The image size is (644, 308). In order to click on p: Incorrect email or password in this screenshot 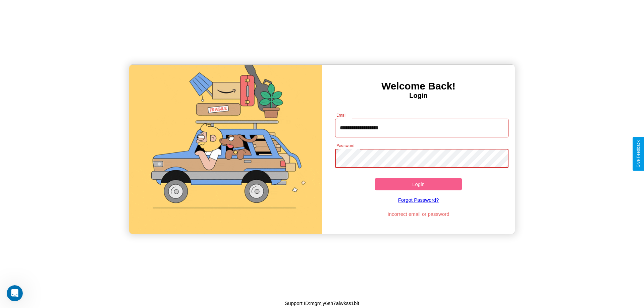, I will do `click(418, 214)`.